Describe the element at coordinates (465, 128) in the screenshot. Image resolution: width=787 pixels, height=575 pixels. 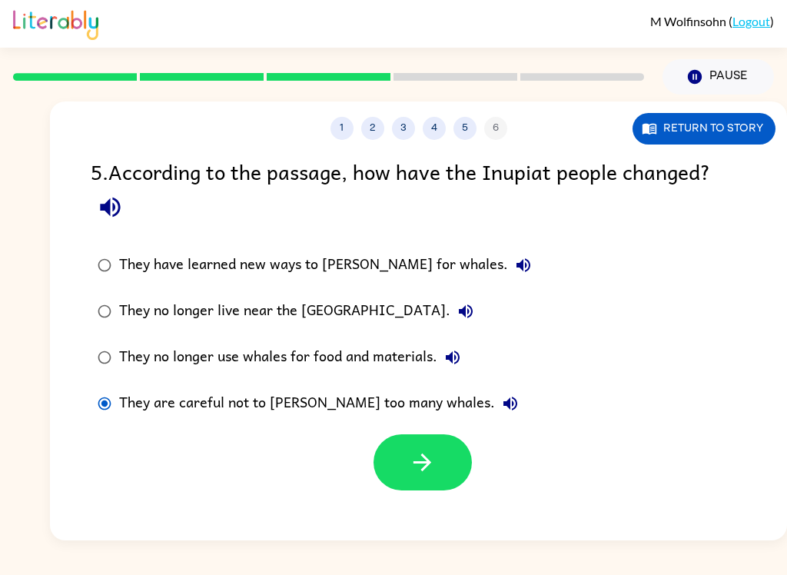
I see `button: 5` at that location.